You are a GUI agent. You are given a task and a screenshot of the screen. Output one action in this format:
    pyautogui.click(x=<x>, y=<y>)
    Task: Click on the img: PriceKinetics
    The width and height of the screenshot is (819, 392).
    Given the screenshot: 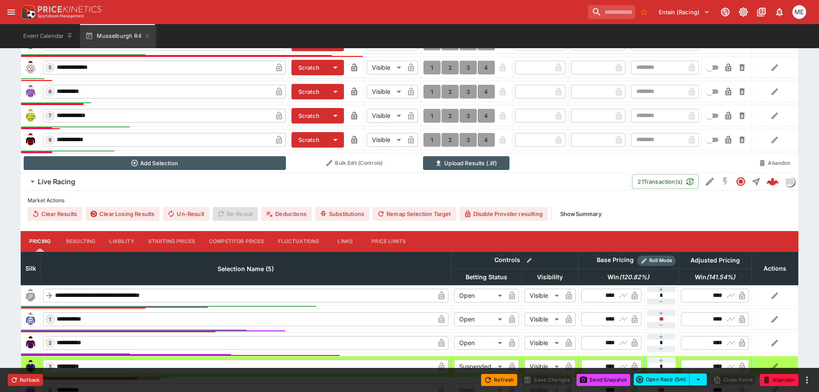 What is the action you would take?
    pyautogui.click(x=70, y=9)
    